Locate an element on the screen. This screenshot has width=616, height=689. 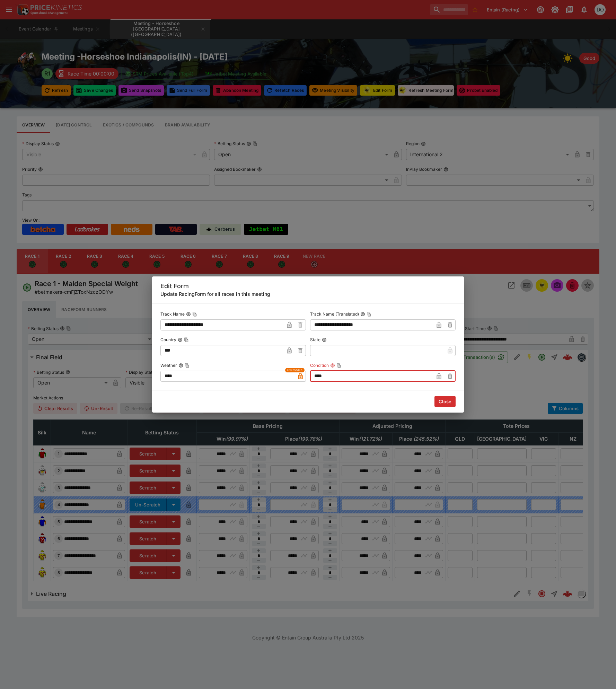
p: Weather is located at coordinates (169, 365).